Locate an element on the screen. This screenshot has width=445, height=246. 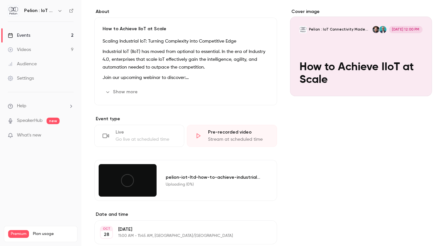
span: new is located at coordinates (53, 121).